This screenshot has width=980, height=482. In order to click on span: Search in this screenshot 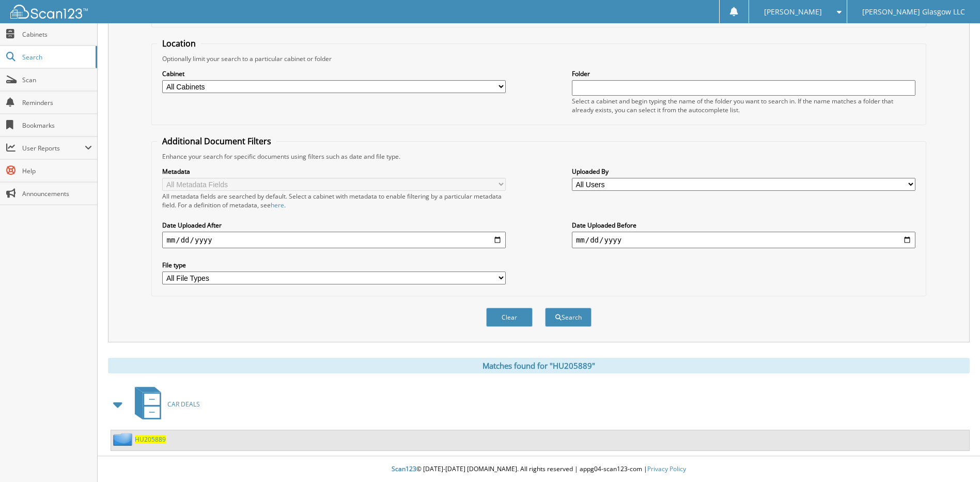, I will do `click(57, 57)`.